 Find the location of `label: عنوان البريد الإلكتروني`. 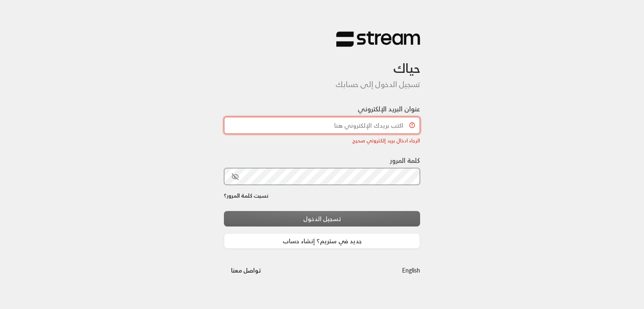

label: عنوان البريد الإلكتروني is located at coordinates (389, 109).